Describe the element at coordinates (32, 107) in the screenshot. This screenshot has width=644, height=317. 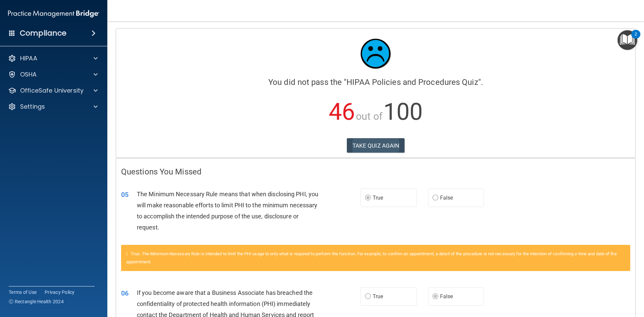
I see `p: Settings` at that location.